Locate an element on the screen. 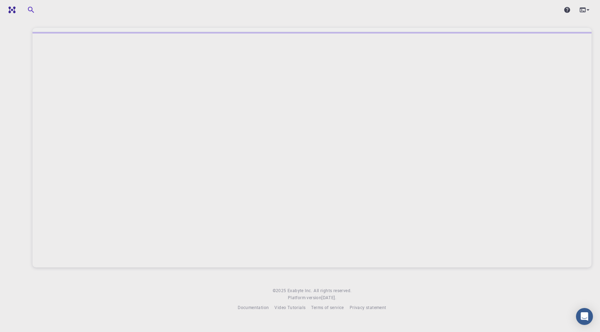 The image size is (600, 332). span: Exabyte Inc. is located at coordinates (300, 291).